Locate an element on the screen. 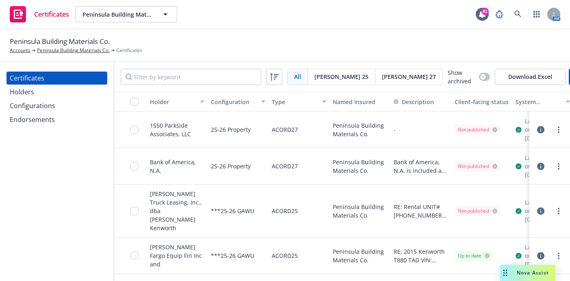 The width and height of the screenshot is (570, 281). div: Up to date is located at coordinates (474, 256).